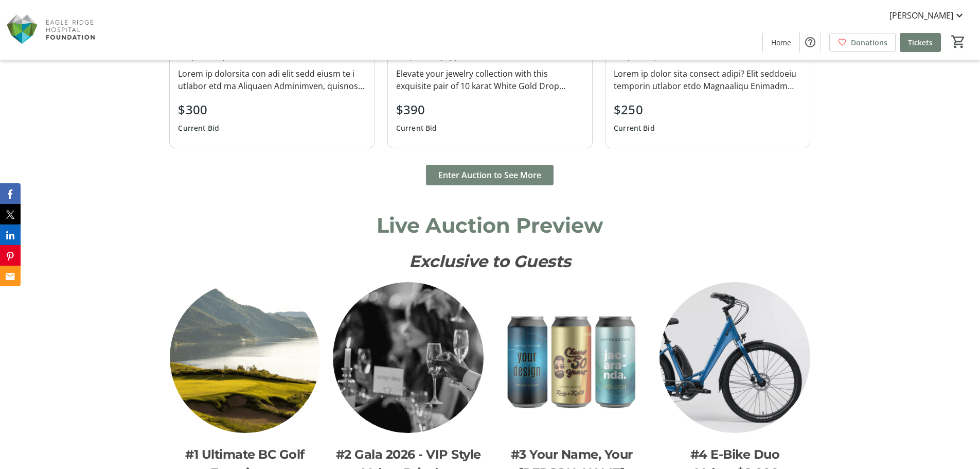 The image size is (980, 469). What do you see at coordinates (869, 42) in the screenshot?
I see `span: Donations` at bounding box center [869, 42].